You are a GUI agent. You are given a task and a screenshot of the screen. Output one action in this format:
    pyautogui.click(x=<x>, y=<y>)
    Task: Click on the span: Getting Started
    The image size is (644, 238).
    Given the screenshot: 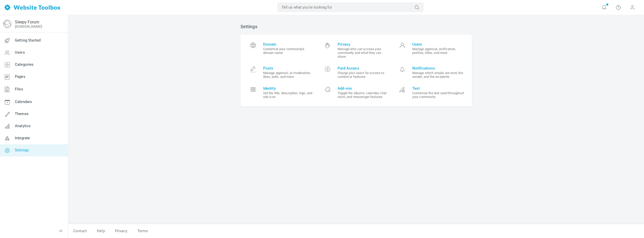 What is the action you would take?
    pyautogui.click(x=28, y=40)
    